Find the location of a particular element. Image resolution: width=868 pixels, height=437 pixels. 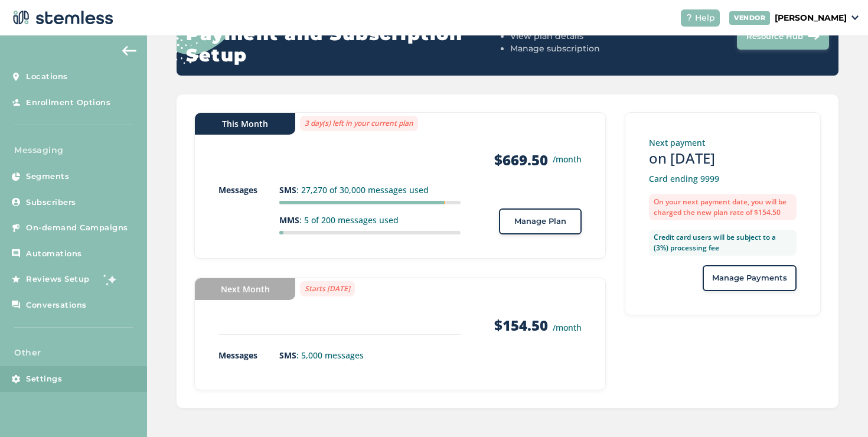

label: 3 day(s) left in your current plan is located at coordinates (359, 124).